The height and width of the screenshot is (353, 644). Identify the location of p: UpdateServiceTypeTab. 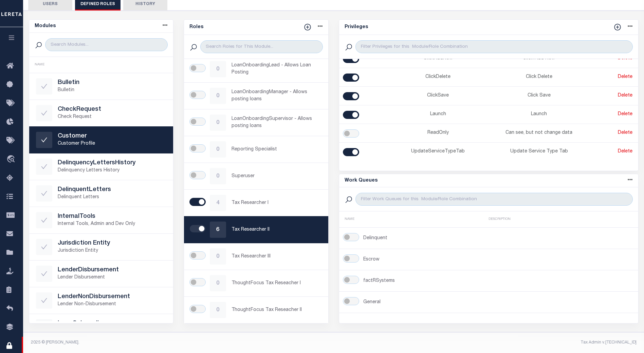
(438, 152).